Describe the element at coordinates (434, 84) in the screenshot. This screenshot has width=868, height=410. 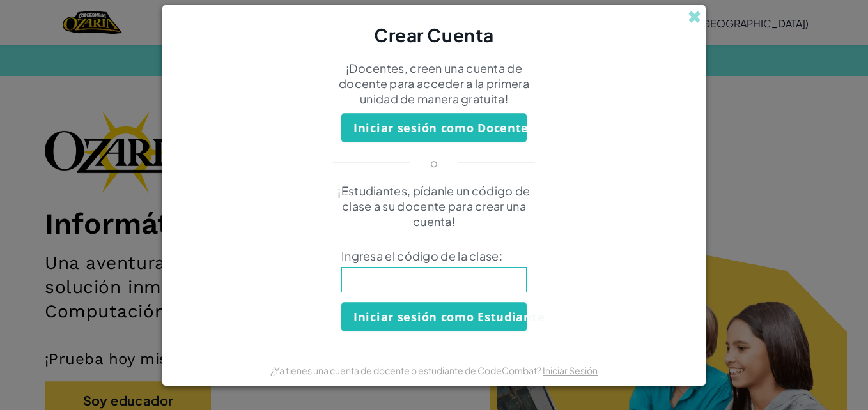
I see `p: ¡Docentes, creen una cuenta de docente para acceder a la primera unidad de manera gratuita!` at that location.